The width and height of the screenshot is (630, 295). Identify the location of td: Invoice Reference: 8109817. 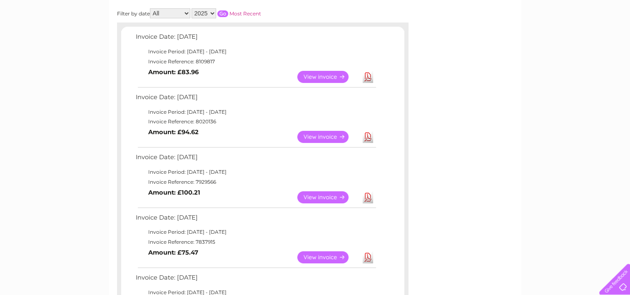
(255, 62).